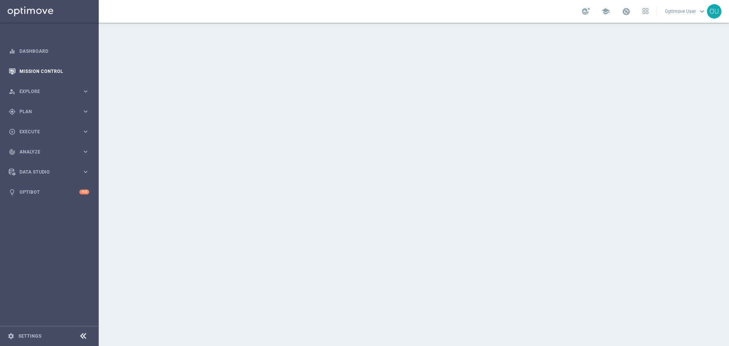  What do you see at coordinates (49, 51) in the screenshot?
I see `div: Dashboard` at bounding box center [49, 51].